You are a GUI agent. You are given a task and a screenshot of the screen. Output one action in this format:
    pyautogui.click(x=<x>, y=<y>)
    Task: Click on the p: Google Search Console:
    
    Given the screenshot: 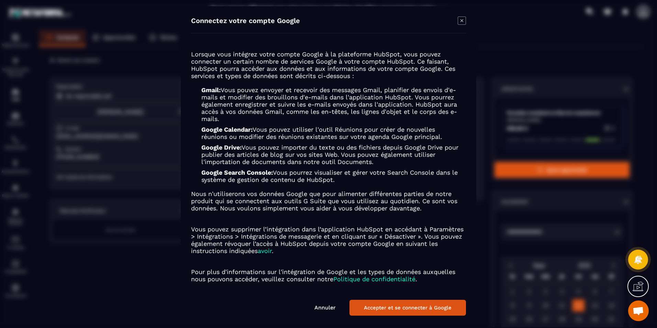 What is the action you would take?
    pyautogui.click(x=330, y=176)
    